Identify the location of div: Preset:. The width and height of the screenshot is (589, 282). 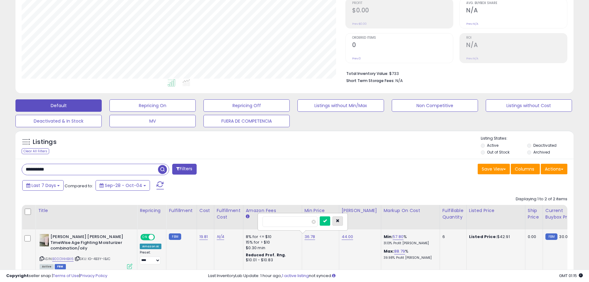
(151, 257).